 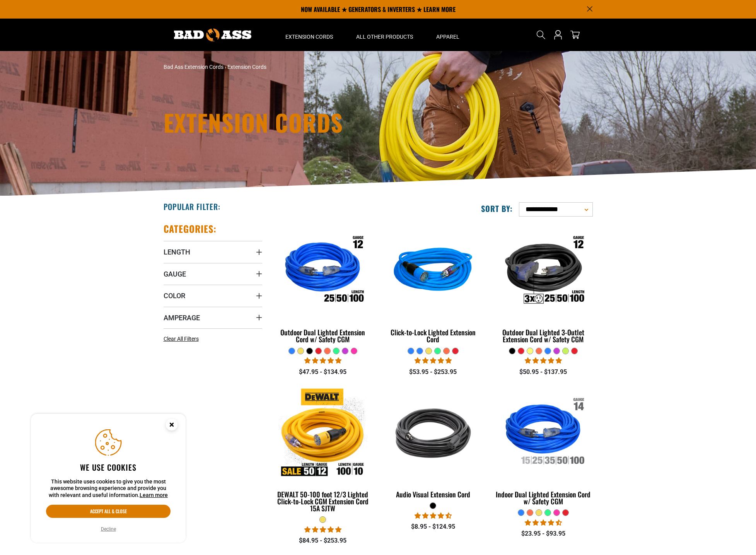 What do you see at coordinates (433, 336) in the screenshot?
I see `div: Click-to-Lock Lighted Extension Cord` at bounding box center [433, 336].